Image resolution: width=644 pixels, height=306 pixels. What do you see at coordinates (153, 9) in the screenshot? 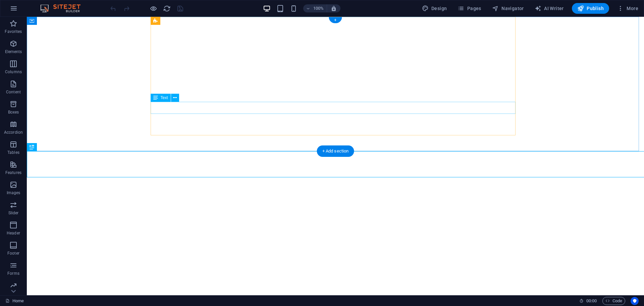
I see `button: Click here to leave preview mode and continue editing` at bounding box center [153, 9].